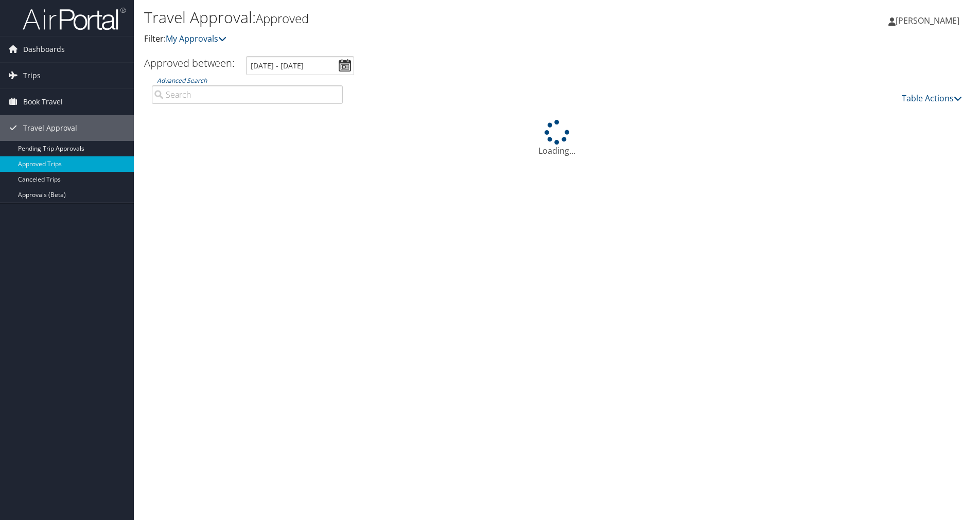  Describe the element at coordinates (283, 18) in the screenshot. I see `small: Approved` at that location.